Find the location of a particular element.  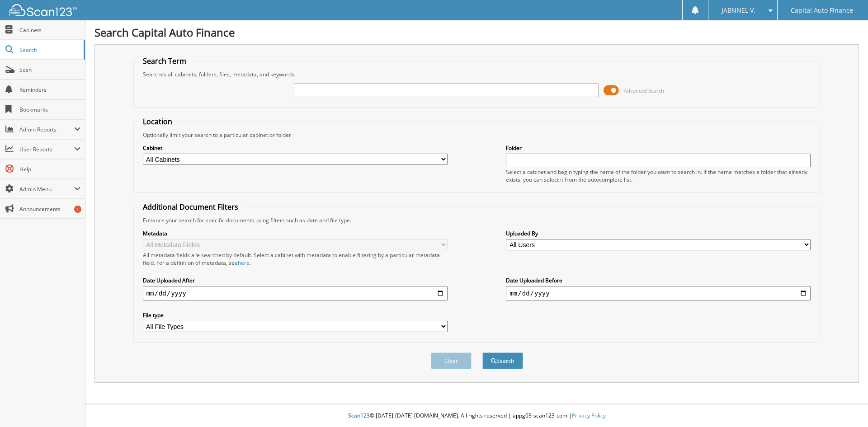

label: Uploaded By is located at coordinates (659, 233).